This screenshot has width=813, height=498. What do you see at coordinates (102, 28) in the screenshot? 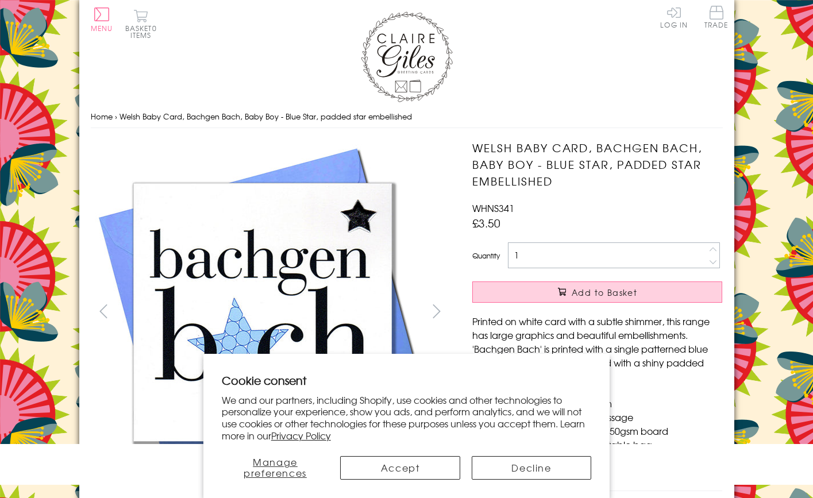
I see `span: Menu` at bounding box center [102, 28].